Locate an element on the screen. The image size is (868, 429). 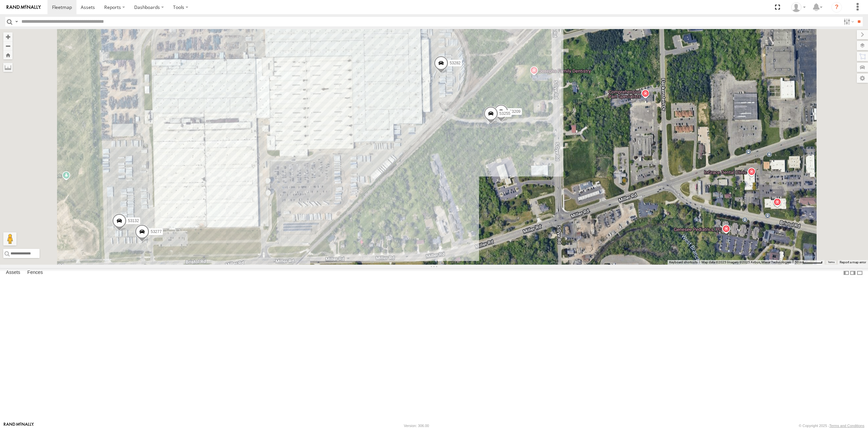
label: Measure is located at coordinates (8, 67).